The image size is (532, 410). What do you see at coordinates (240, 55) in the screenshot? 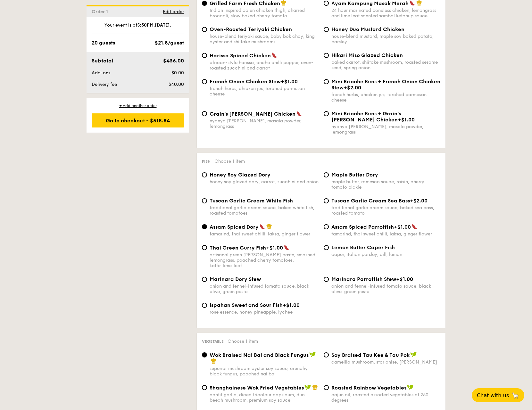
I see `span: Harissa Spiced Chicken` at bounding box center [240, 55].